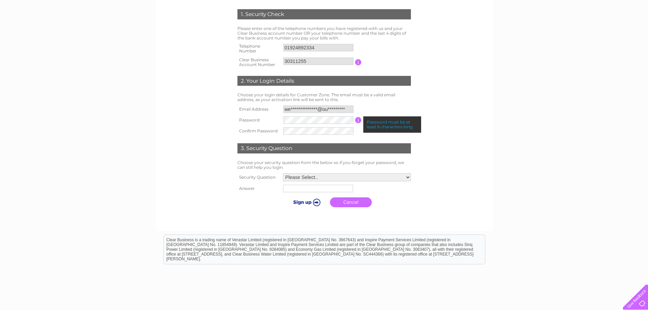 Image resolution: width=648 pixels, height=310 pixels. What do you see at coordinates (259, 62) in the screenshot?
I see `th: Clear Business Account Number` at bounding box center [259, 62].